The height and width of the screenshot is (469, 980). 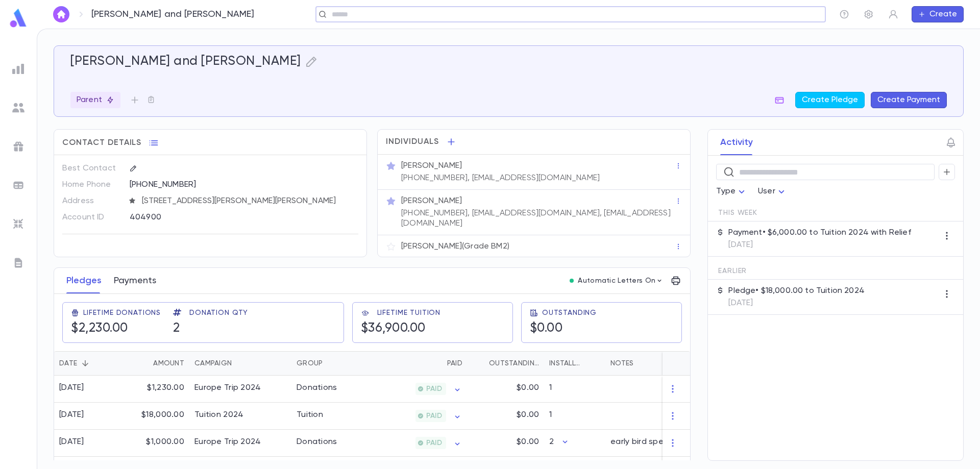 I want to click on span: Donation Qty, so click(x=218, y=313).